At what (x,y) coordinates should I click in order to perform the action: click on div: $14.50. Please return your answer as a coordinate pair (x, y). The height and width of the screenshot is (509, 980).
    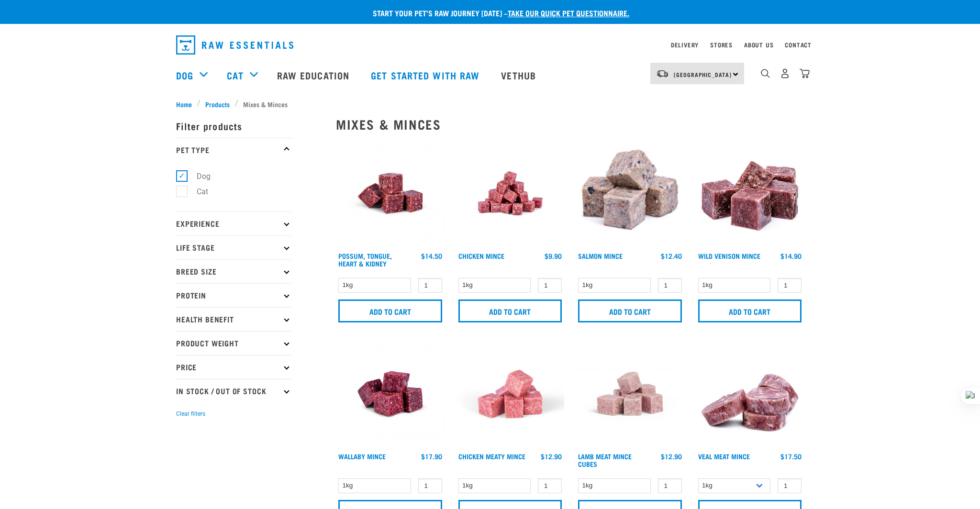
    Looking at the image, I should click on (432, 256).